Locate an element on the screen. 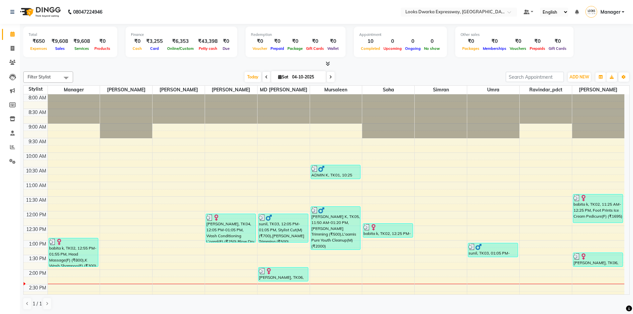  span: Products is located at coordinates (102, 49).